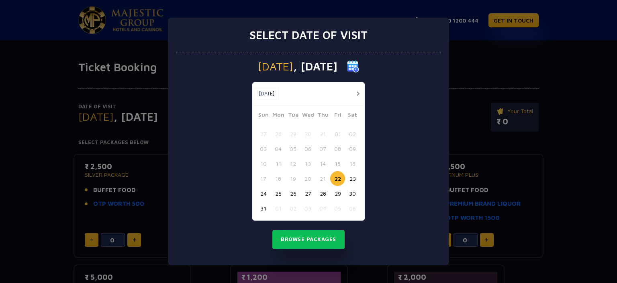 Image resolution: width=617 pixels, height=283 pixels. Describe the element at coordinates (308, 178) in the screenshot. I see `button: 20` at that location.